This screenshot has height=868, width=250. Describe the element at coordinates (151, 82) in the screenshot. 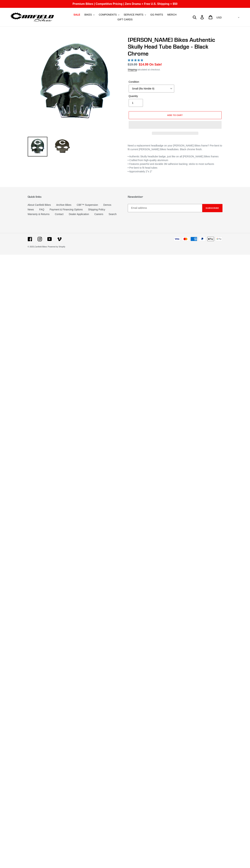

I see `label: Condition` at that location.